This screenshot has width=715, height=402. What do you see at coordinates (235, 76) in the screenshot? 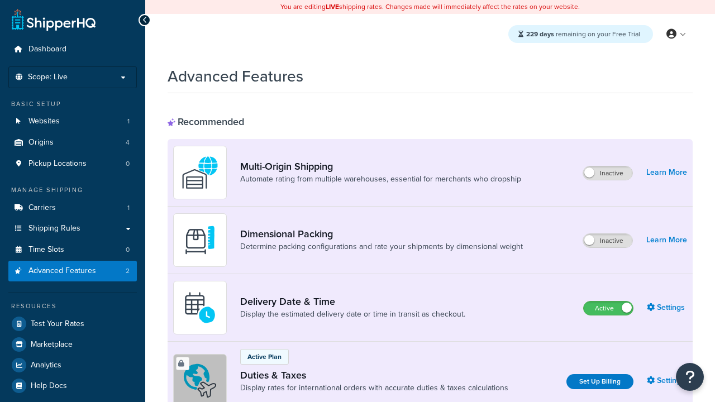
I see `h1: Advanced Features` at bounding box center [235, 76].